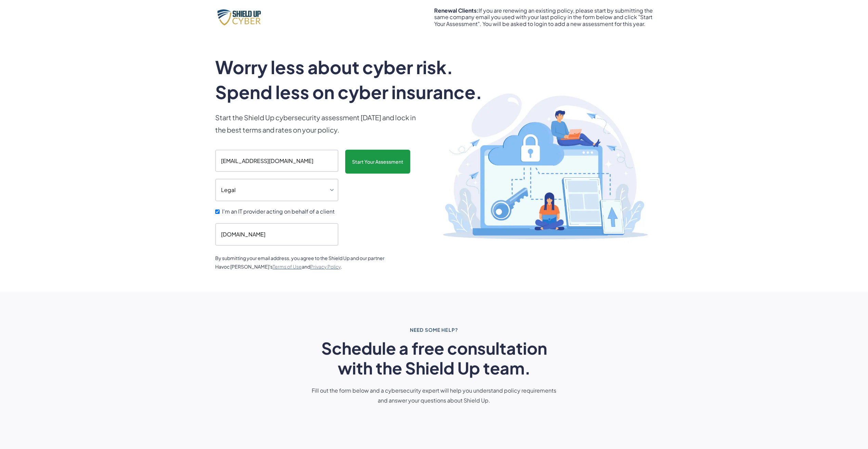 The width and height of the screenshot is (868, 449). Describe the element at coordinates (434, 358) in the screenshot. I see `h2: Schedule a free consultation with the Shield Up team.` at that location.